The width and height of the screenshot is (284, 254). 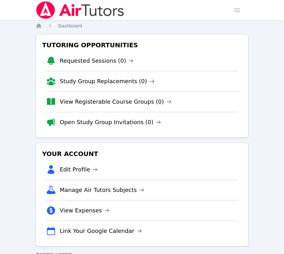 What do you see at coordinates (142, 45) in the screenshot?
I see `h3: Tutoring Opportunities` at bounding box center [142, 45].